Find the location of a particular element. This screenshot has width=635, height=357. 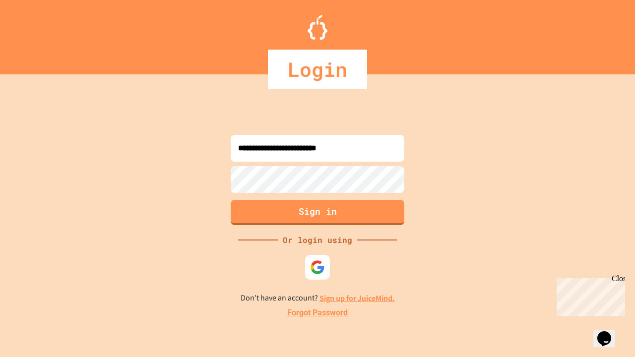

button: Sign in is located at coordinates (318, 212).